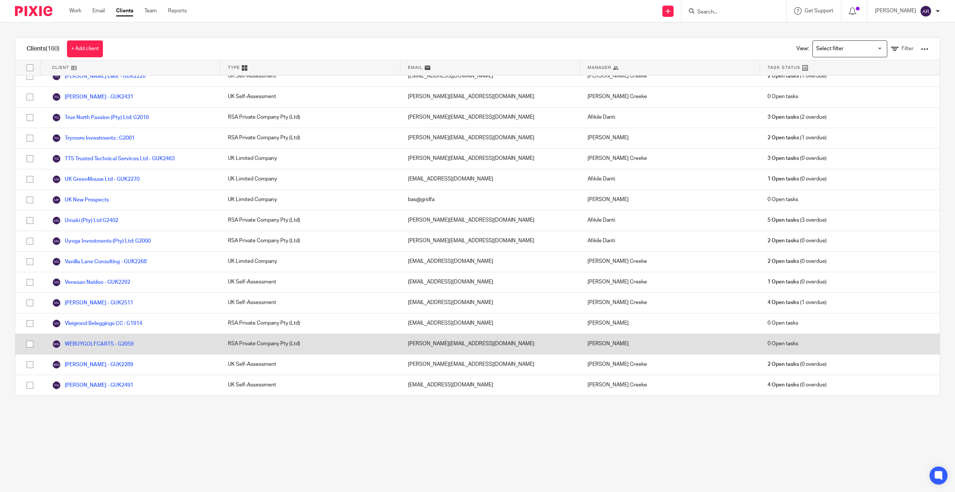  Describe the element at coordinates (599, 67) in the screenshot. I see `span: Manager` at that location.